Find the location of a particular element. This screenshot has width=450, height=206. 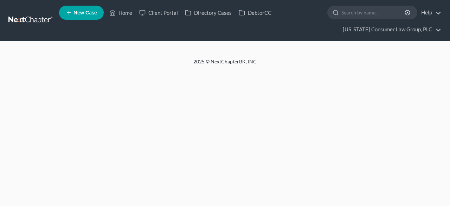

input: Search by name... is located at coordinates (373, 12).